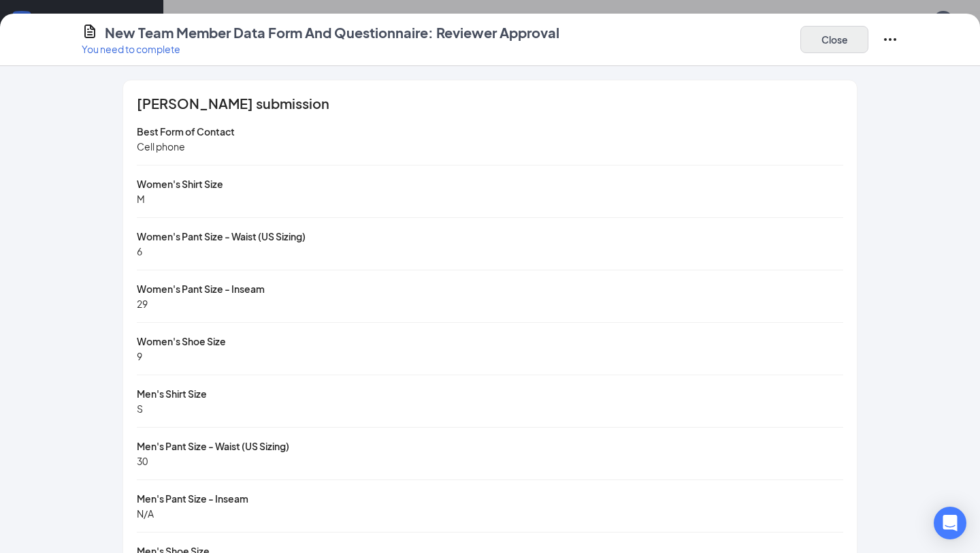 Image resolution: width=980 pixels, height=553 pixels. Describe the element at coordinates (145, 513) in the screenshot. I see `span: N/A` at that location.